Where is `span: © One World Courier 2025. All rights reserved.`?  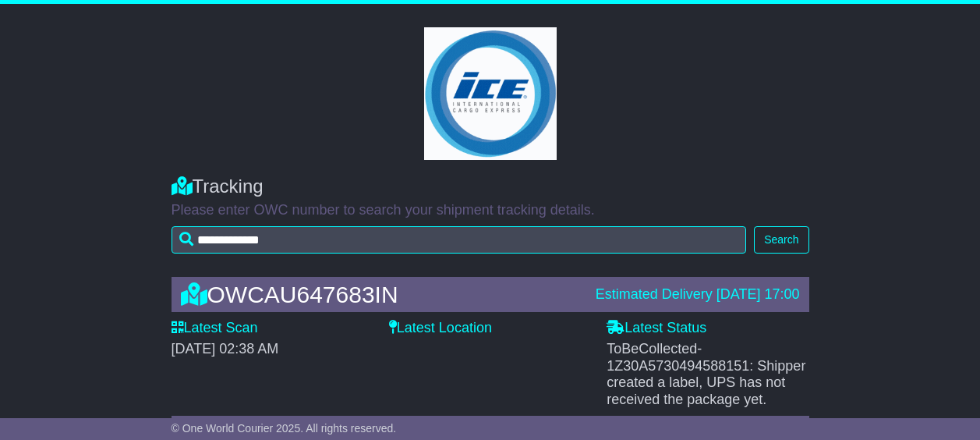 span: © One World Courier 2025. All rights reserved. is located at coordinates (283, 428).